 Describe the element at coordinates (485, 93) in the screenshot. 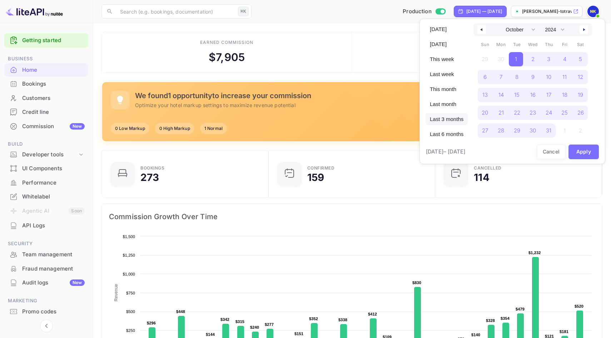

I see `button: 13` at that location.